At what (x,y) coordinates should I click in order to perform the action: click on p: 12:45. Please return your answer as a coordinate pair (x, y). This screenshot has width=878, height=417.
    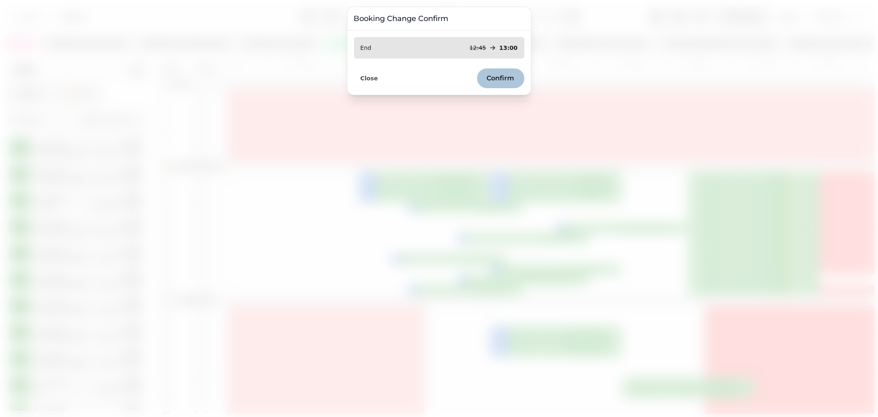
    Looking at the image, I should click on (478, 48).